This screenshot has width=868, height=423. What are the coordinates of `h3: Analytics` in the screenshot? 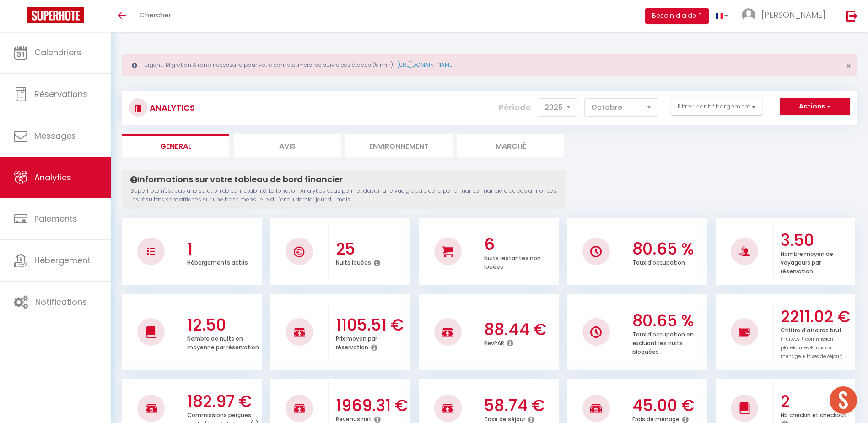 It's located at (171, 108).